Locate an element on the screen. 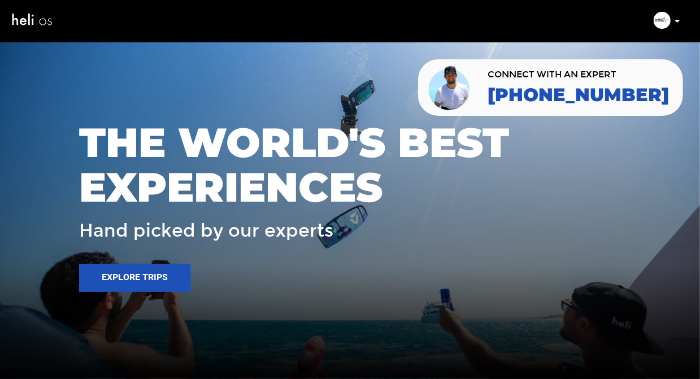 This screenshot has height=379, width=700. img: 2fc09df56263535bfffc428f72fcd4c8.png is located at coordinates (662, 20).